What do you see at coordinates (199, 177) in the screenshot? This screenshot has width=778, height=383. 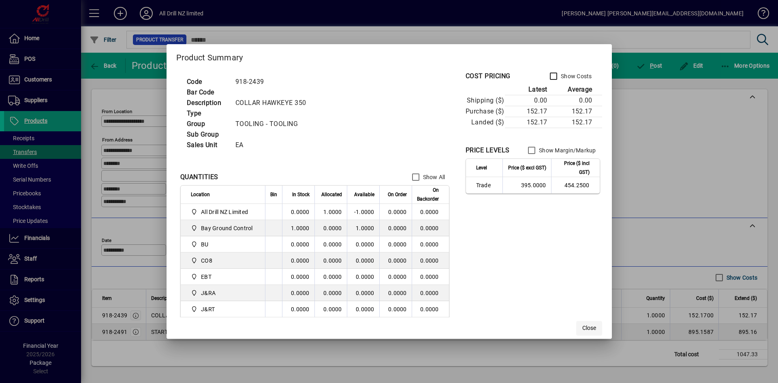 I see `div: QUANTITIES` at bounding box center [199, 177].